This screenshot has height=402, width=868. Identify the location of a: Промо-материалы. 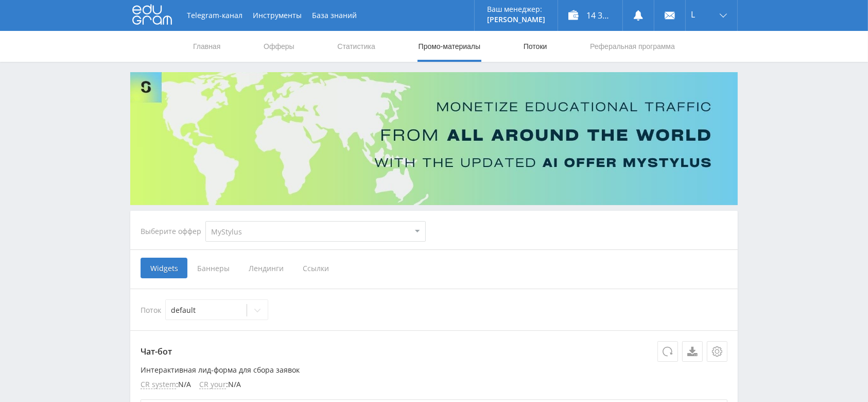
(449, 47).